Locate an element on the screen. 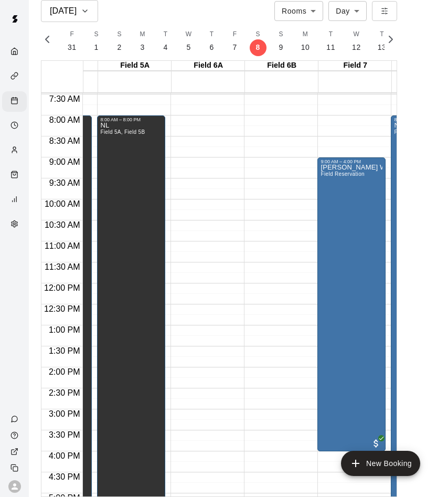 Image resolution: width=448 pixels, height=497 pixels. p: 1 is located at coordinates (96, 47).